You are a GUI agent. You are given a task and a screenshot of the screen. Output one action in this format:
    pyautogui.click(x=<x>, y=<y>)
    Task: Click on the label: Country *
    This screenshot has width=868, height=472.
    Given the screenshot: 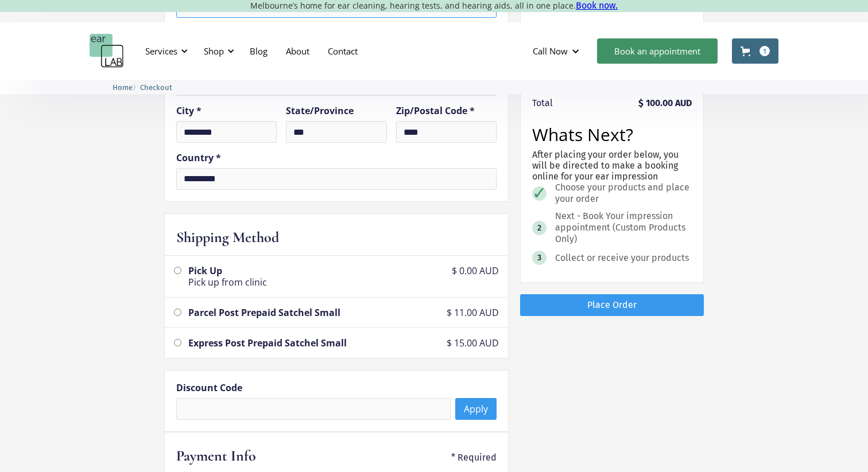 What is the action you would take?
    pyautogui.click(x=336, y=157)
    